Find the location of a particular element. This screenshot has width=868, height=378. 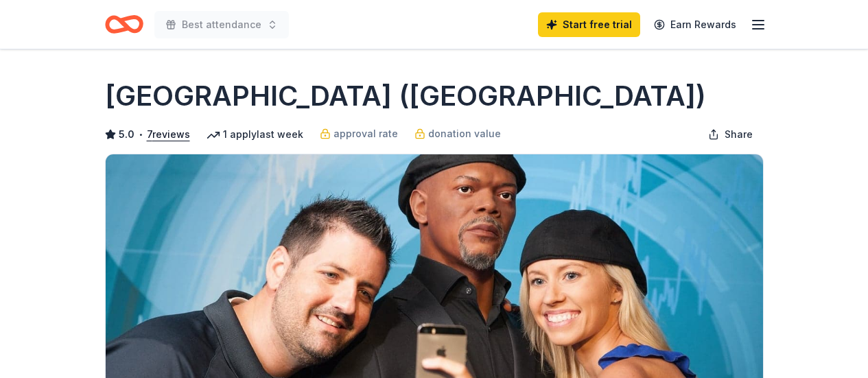

div: 1 apply last week is located at coordinates (254, 134).